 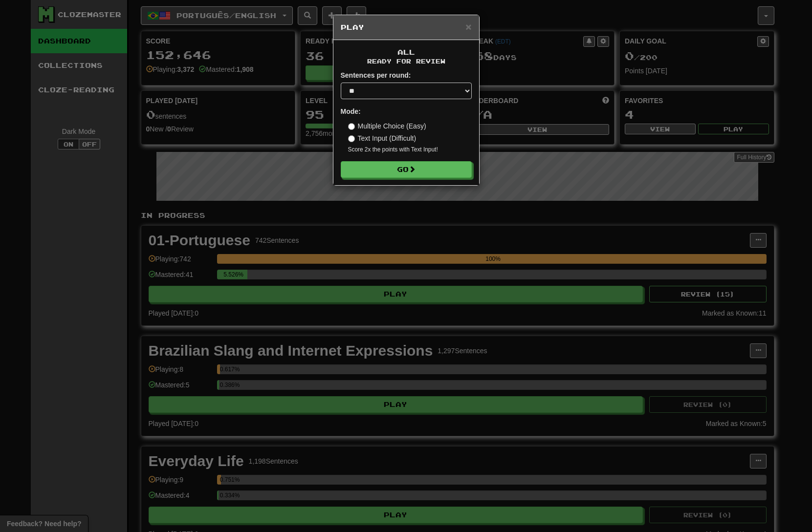 What do you see at coordinates (406, 170) in the screenshot?
I see `button: Go` at bounding box center [406, 170].